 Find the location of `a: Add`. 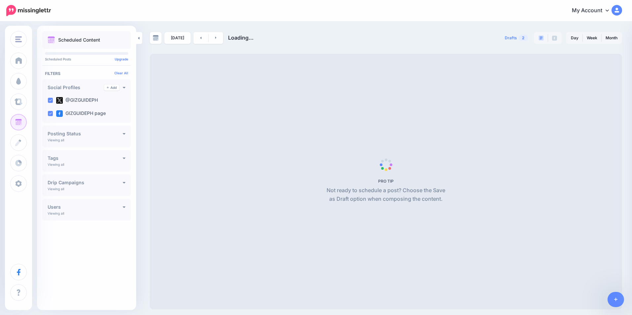

a: Add is located at coordinates (112, 88).